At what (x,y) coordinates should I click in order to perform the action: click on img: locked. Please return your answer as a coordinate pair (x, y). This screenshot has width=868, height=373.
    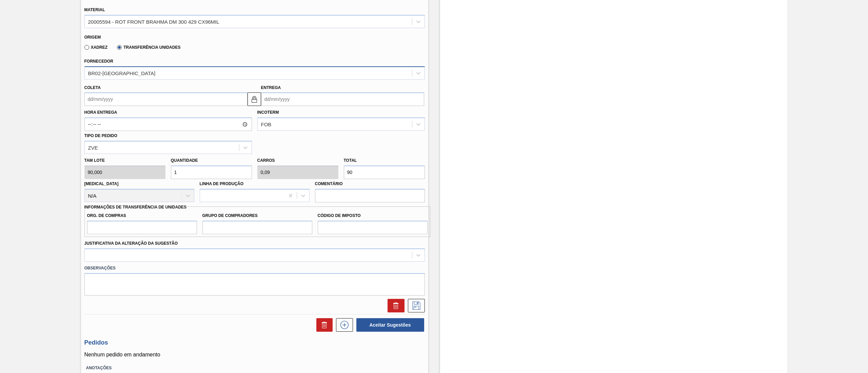
    Looking at the image, I should click on (254, 99).